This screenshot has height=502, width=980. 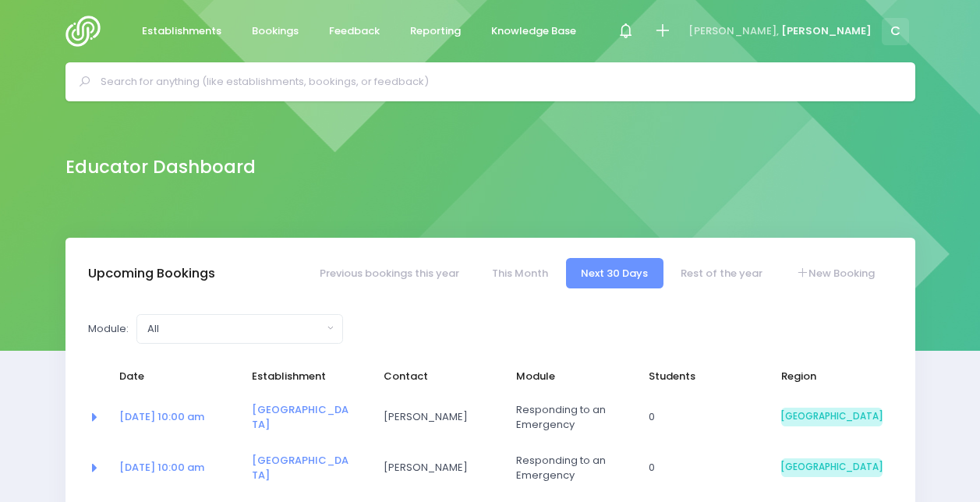 What do you see at coordinates (182, 31) in the screenshot?
I see `span: Establishments` at bounding box center [182, 31].